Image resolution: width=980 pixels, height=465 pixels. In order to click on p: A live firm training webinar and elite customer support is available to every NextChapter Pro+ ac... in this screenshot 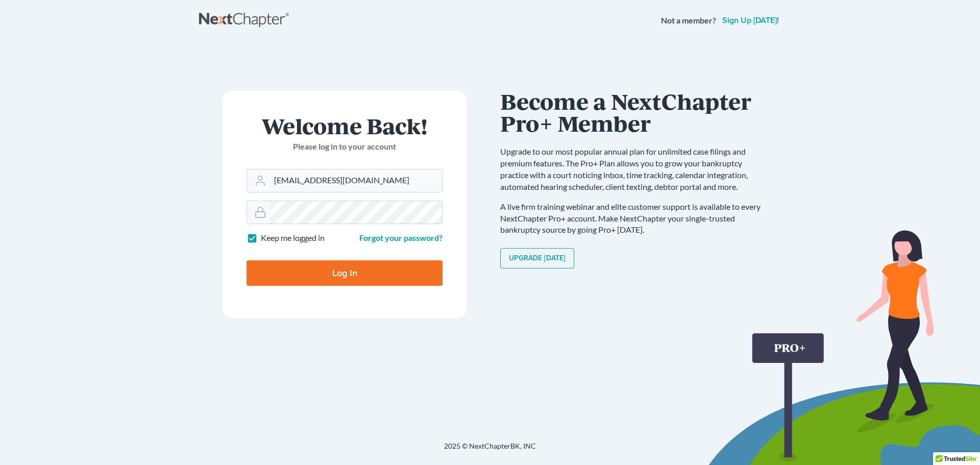, I will do `click(635, 219)`.